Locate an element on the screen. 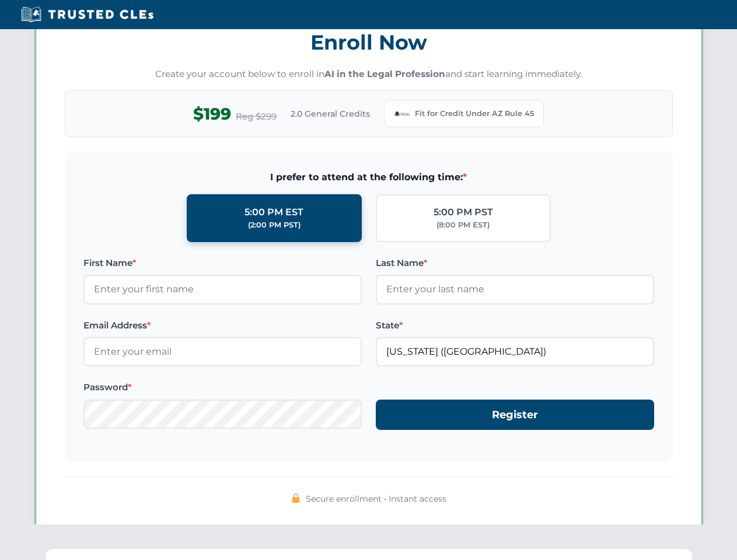 The height and width of the screenshot is (560, 737). input: Enter your first name is located at coordinates (222, 289).